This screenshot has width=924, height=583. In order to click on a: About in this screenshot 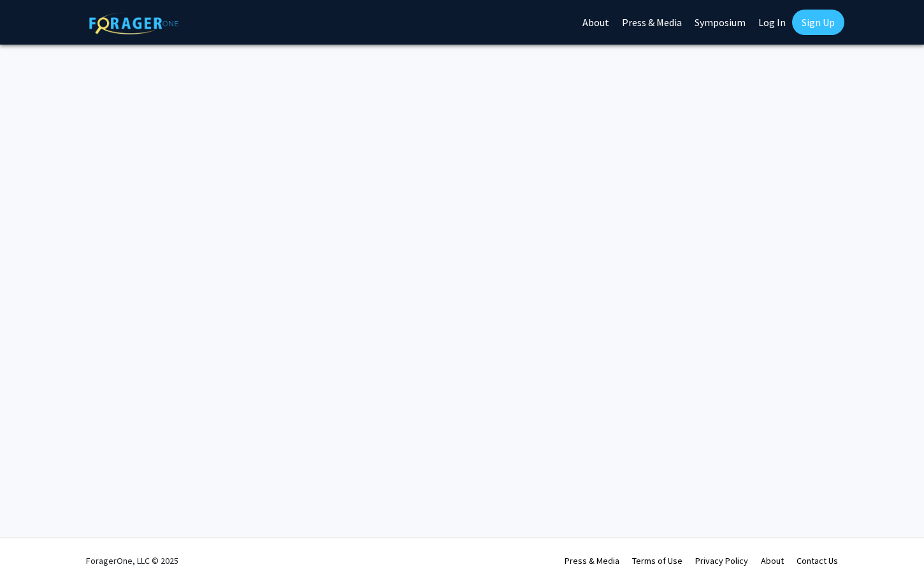, I will do `click(772, 561)`.